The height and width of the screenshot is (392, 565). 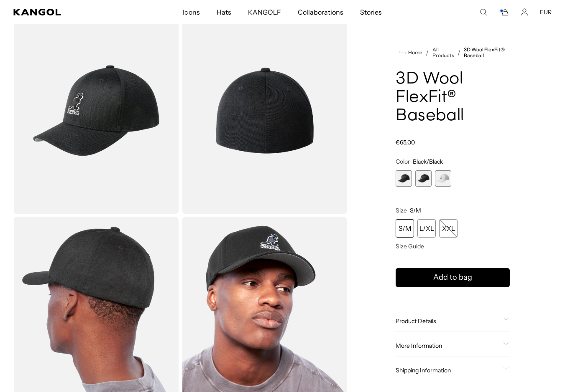 What do you see at coordinates (414, 53) in the screenshot?
I see `span: Home` at bounding box center [414, 53].